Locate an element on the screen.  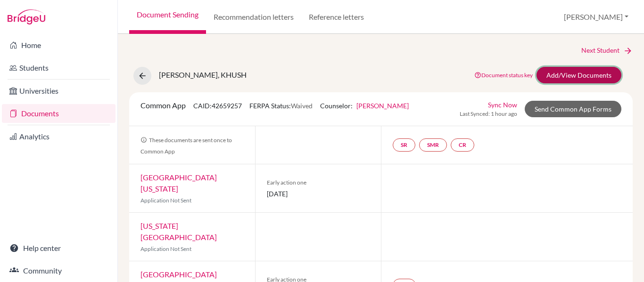
a: Home is located at coordinates (59, 45).